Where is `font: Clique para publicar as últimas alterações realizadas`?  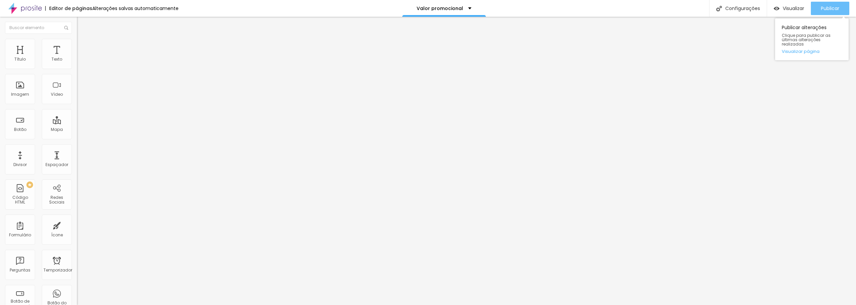
font: Clique para publicar as últimas alterações realizadas is located at coordinates (807, 39).